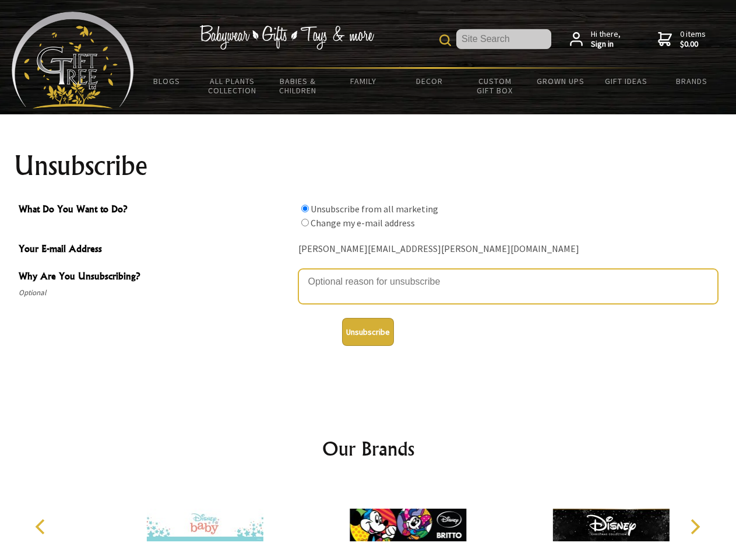 The width and height of the screenshot is (736, 560). Describe the element at coordinates (364, 81) in the screenshot. I see `a: Family` at that location.